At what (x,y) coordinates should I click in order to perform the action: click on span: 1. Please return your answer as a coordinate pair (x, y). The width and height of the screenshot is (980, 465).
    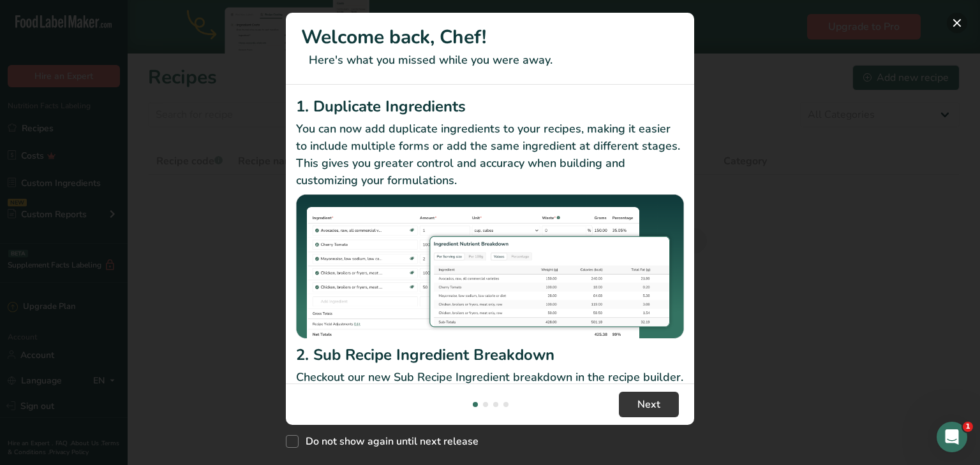
    Looking at the image, I should click on (968, 427).